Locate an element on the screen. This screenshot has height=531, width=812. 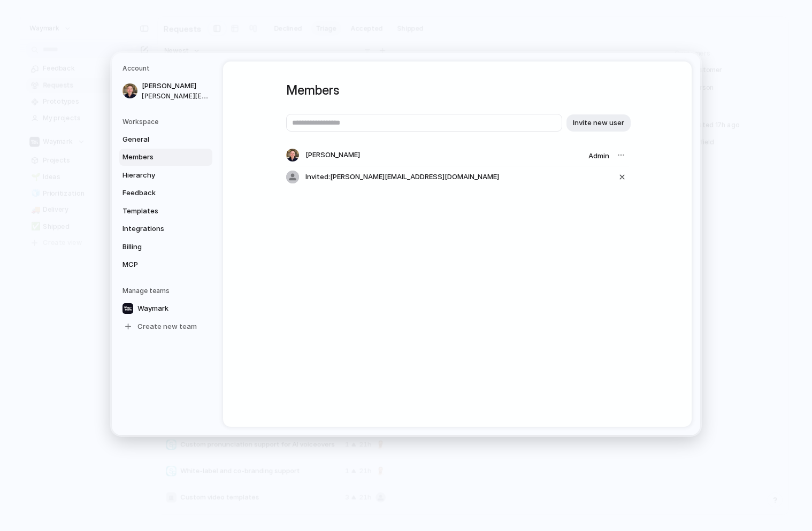
span: Create new team is located at coordinates (167, 327).